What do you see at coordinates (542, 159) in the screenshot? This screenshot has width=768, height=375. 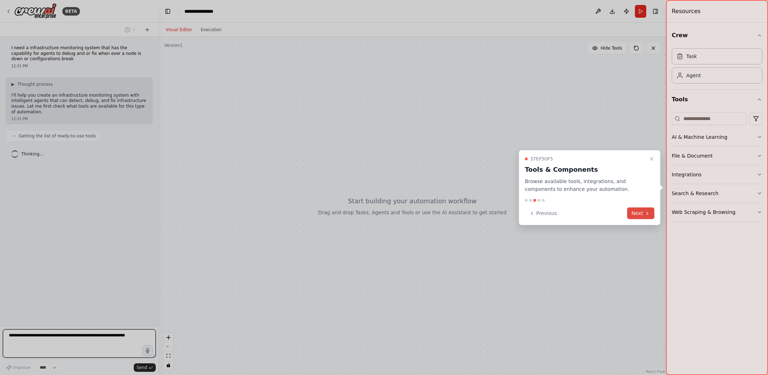 I see `span: Step 3 of 5` at bounding box center [542, 159].